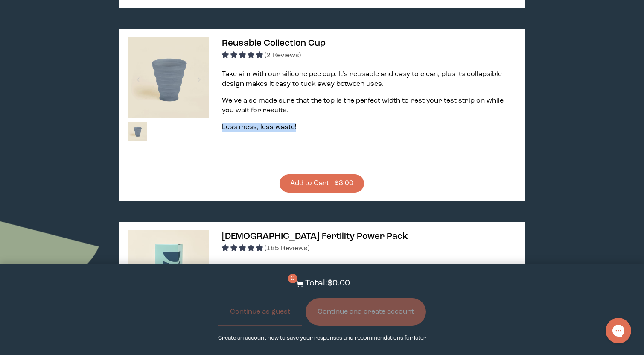 The image size is (644, 355). What do you see at coordinates (369, 106) in the screenshot?
I see `p: We’ve also made sure that the top is the perfect width to rest your test strip on while you wait ...` at bounding box center [369, 106].